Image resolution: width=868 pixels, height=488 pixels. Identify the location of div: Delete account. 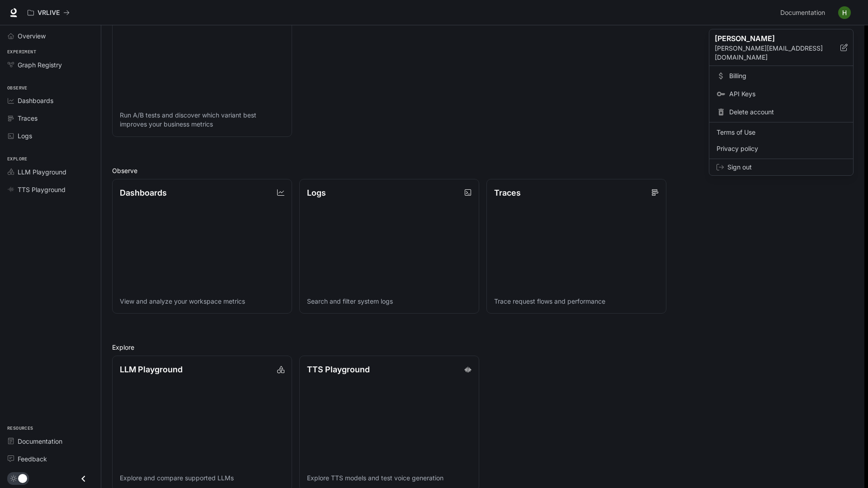
(781, 112).